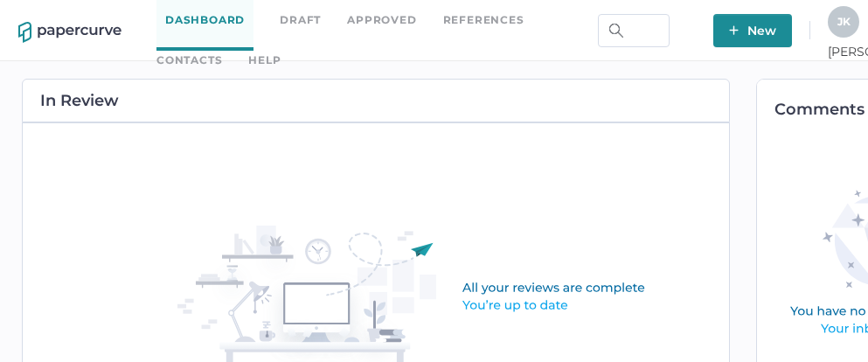  Describe the element at coordinates (634, 31) in the screenshot. I see `input: Search Workspace` at that location.